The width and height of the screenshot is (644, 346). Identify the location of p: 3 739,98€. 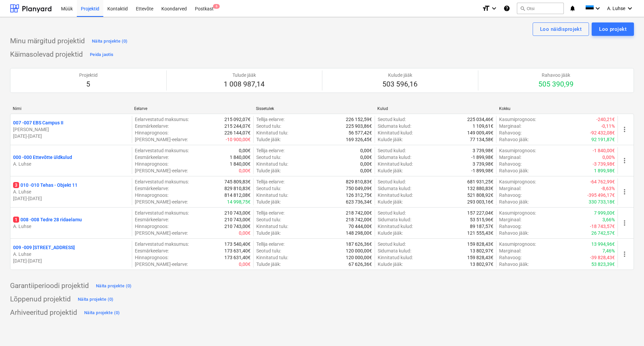
(483, 151).